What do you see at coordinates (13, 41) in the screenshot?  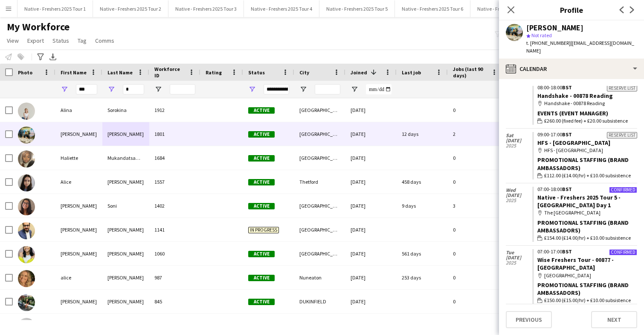 I see `a: View` at bounding box center [13, 41].